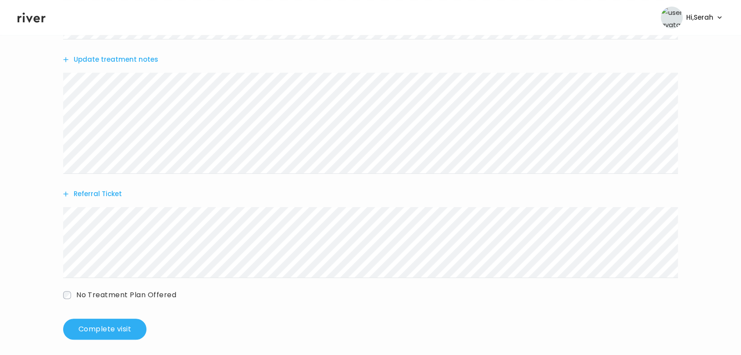  Describe the element at coordinates (691, 18) in the screenshot. I see `button: user avatarHi,Serah` at that location.